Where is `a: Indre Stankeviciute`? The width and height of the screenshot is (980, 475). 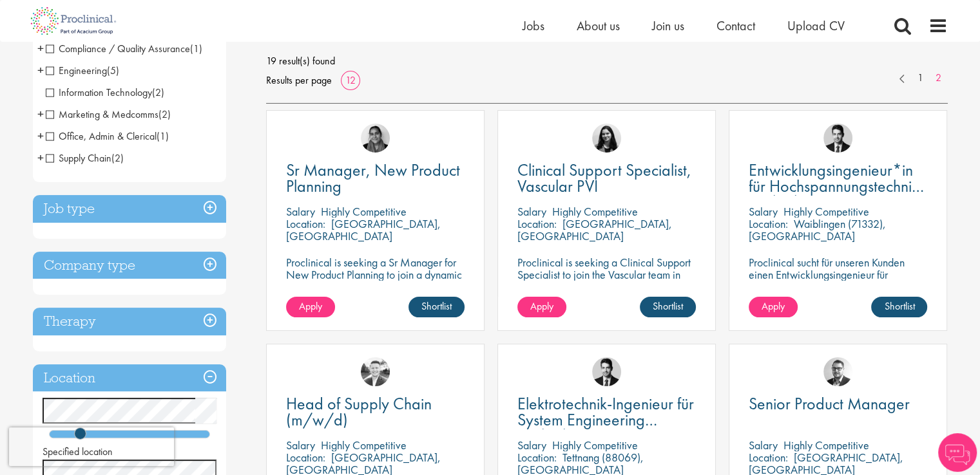 a: Indre Stankeviciute is located at coordinates (606, 138).